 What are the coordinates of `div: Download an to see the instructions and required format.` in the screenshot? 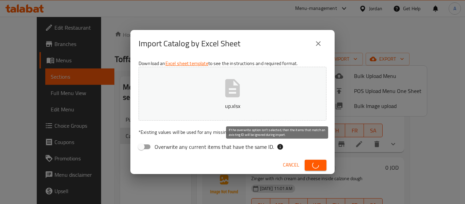 It's located at (232, 107).